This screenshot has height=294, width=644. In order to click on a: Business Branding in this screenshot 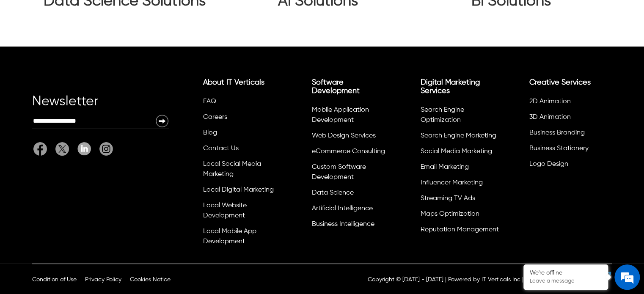, I will do `click(557, 133)`.